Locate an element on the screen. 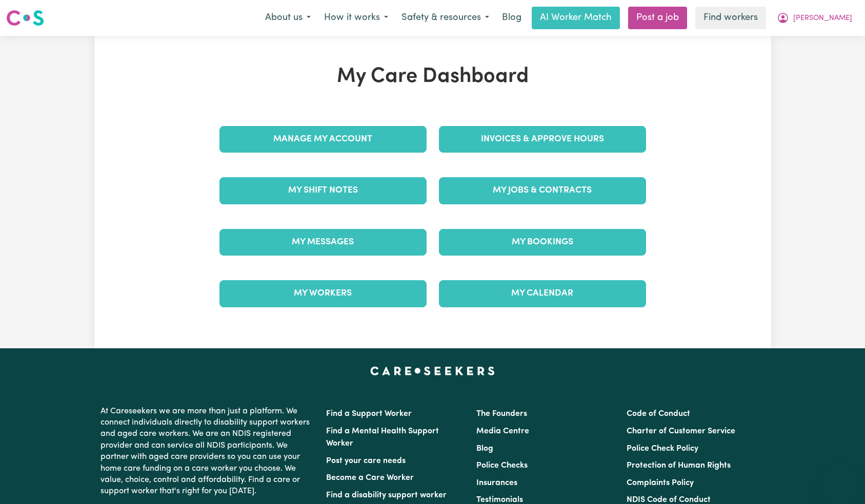 This screenshot has width=865, height=504. img: Careseekers logo is located at coordinates (25, 18).